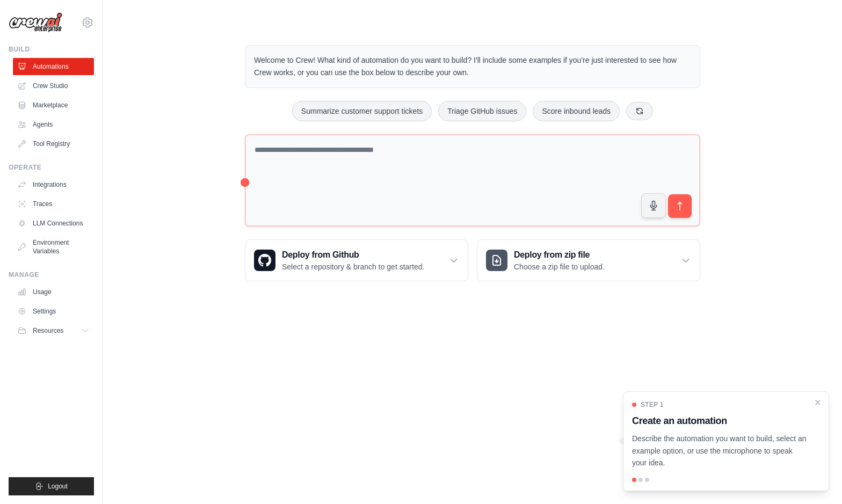  What do you see at coordinates (53, 312) in the screenshot?
I see `a: Settings` at bounding box center [53, 312].